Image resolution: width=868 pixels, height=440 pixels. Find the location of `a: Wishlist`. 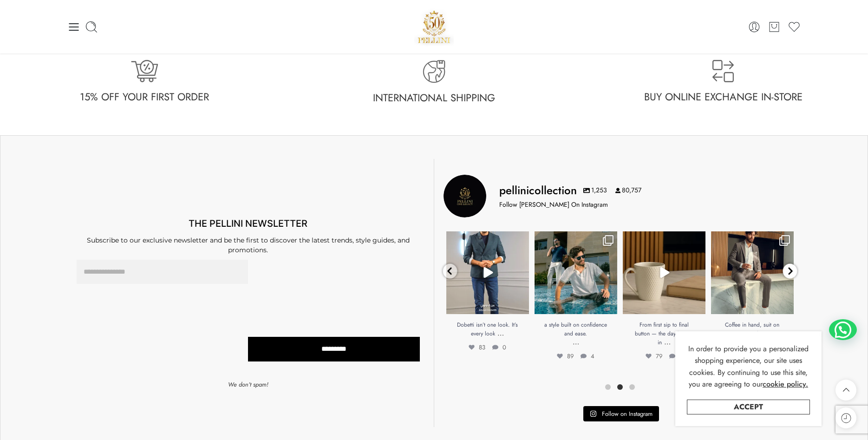

a: Wishlist is located at coordinates (794, 27).